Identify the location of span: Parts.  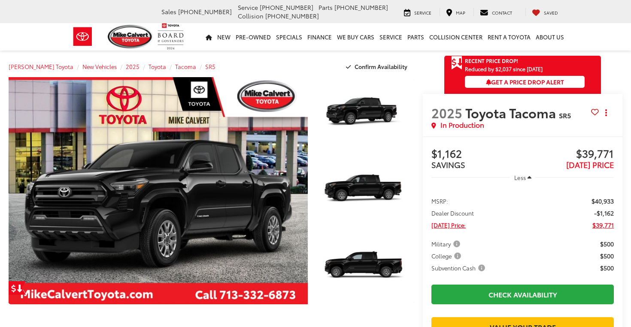
(325, 7).